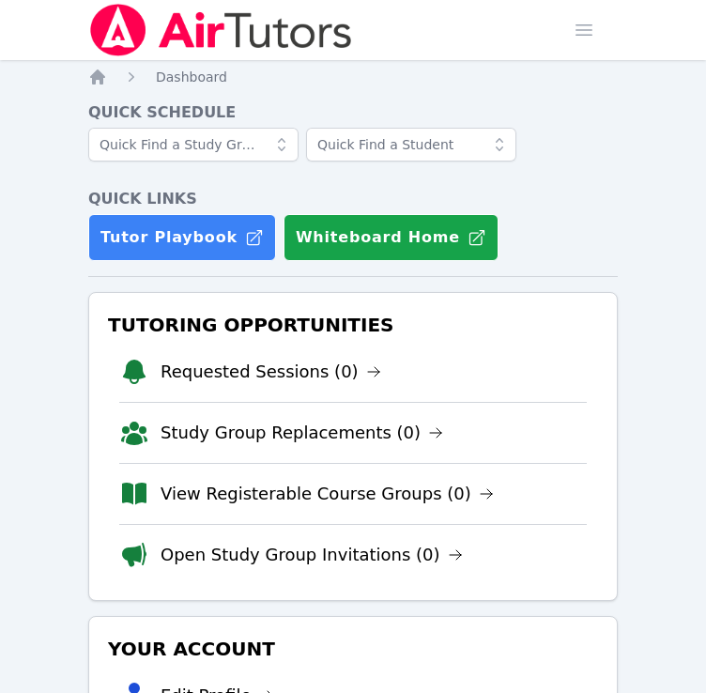  Describe the element at coordinates (353, 649) in the screenshot. I see `h3: Your Account` at that location.